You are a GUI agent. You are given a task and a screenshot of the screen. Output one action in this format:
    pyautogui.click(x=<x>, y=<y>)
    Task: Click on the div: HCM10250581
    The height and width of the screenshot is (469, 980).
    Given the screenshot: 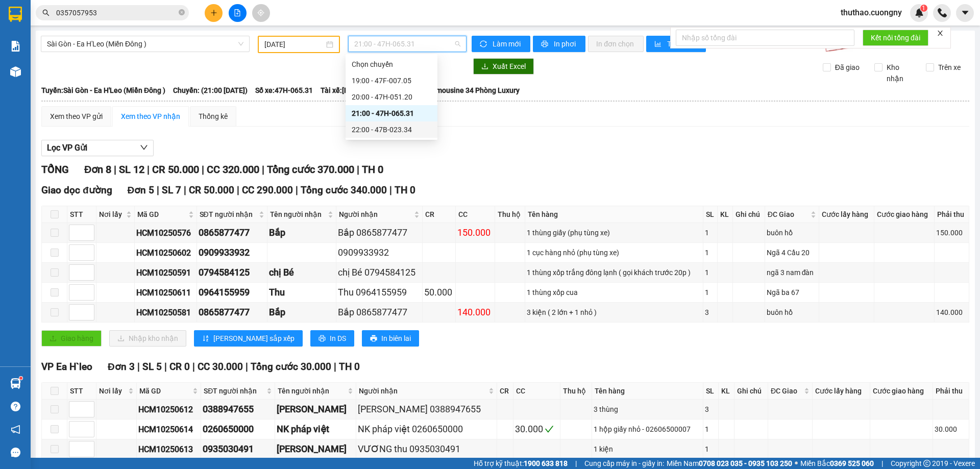 What is the action you would take?
    pyautogui.click(x=165, y=313)
    